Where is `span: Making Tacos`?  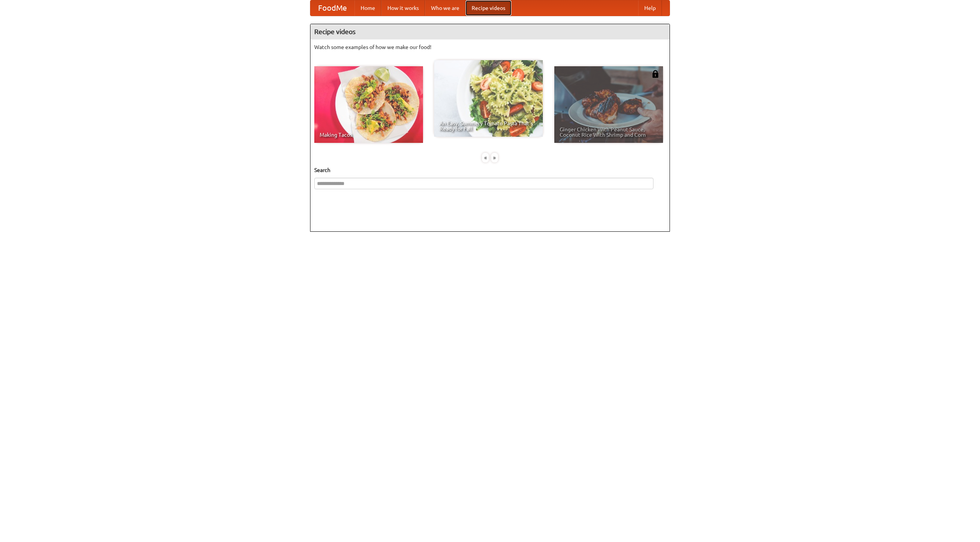
span: Making Tacos is located at coordinates (369, 135).